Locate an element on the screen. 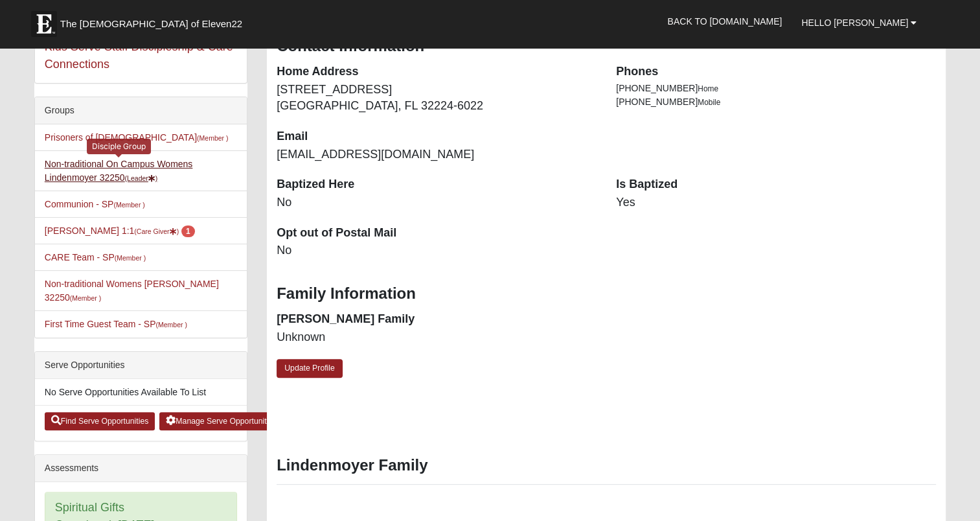  a: Communion - SP(Member ) is located at coordinates (95, 204).